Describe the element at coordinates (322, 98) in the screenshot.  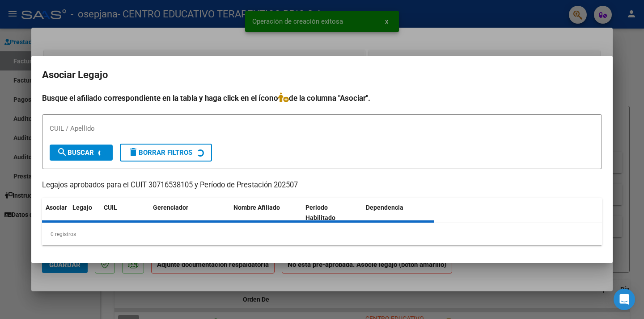
I see `h4: Busque el afiliado correspondiente en la tabla y haga click en el ícono de la columna "Asociar".` at that location.